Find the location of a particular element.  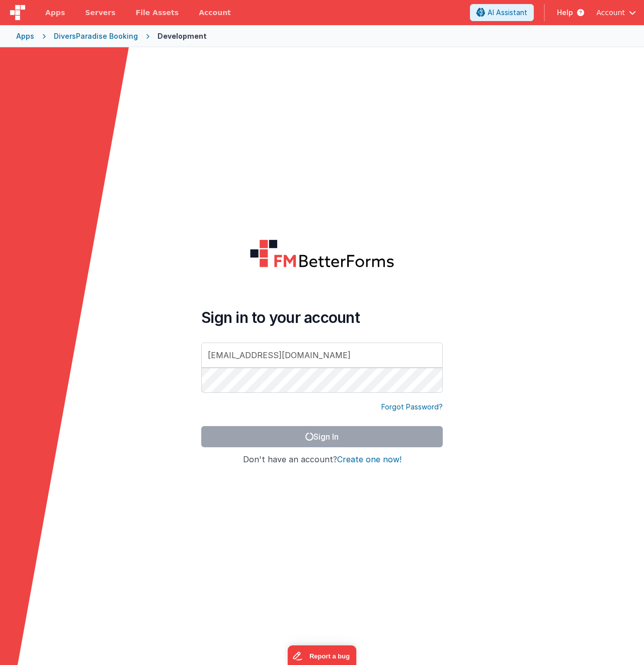

span: Servers is located at coordinates (100, 13).